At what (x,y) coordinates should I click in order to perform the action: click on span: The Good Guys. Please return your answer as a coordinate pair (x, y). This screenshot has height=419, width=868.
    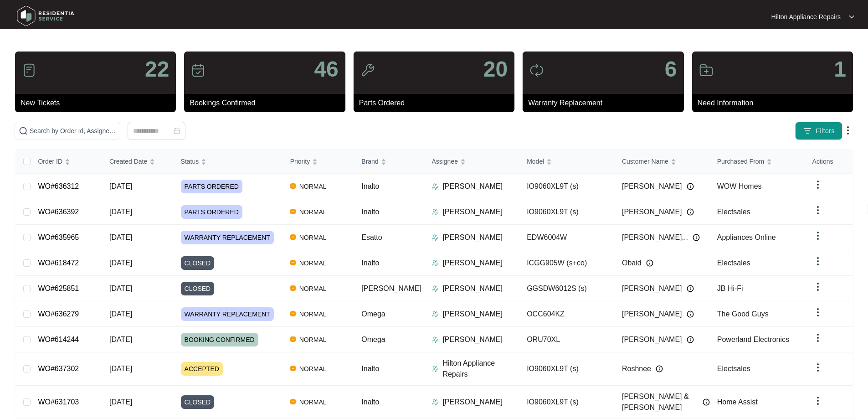
    Looking at the image, I should click on (743, 314).